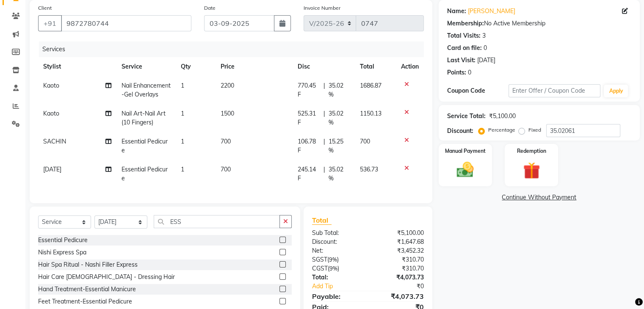 The width and height of the screenshot is (644, 309). What do you see at coordinates (88, 264) in the screenshot?
I see `div: Hair Spa Ritual - Nashi Filler Express` at bounding box center [88, 264].